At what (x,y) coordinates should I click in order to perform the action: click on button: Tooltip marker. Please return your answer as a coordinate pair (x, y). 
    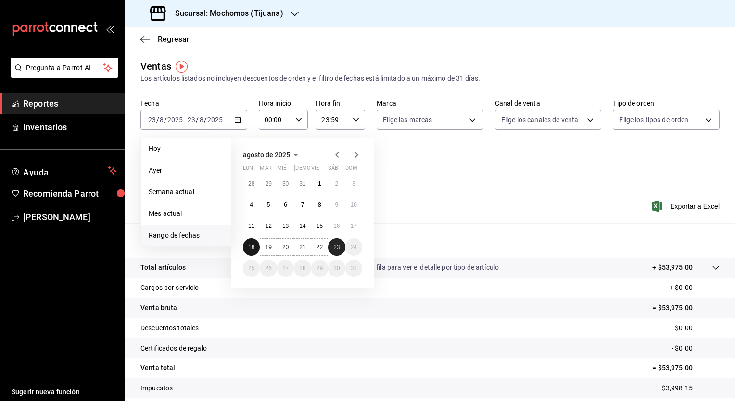
    Looking at the image, I should click on (181, 66).